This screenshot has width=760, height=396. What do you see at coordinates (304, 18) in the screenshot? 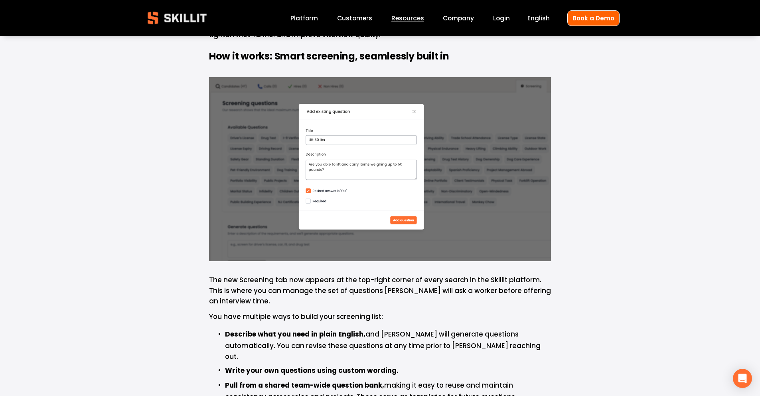
I see `a: Platform` at bounding box center [304, 18].